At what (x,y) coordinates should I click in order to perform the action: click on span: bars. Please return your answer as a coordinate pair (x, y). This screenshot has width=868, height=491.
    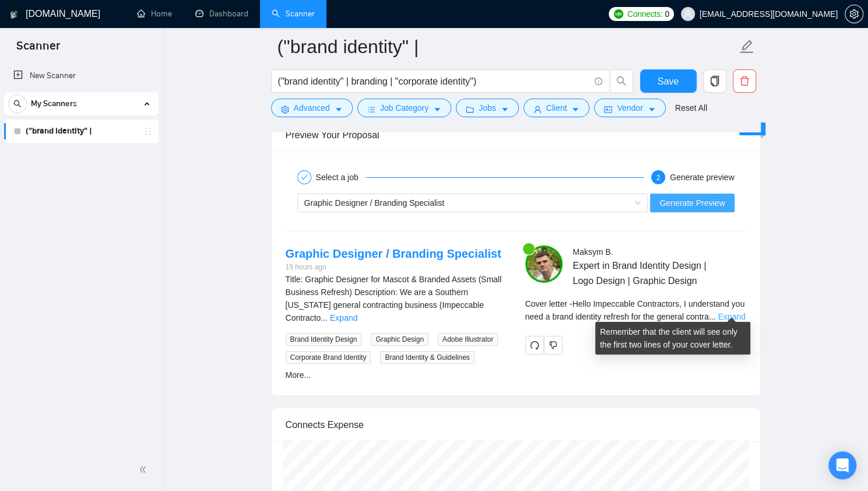
    Looking at the image, I should click on (371, 109).